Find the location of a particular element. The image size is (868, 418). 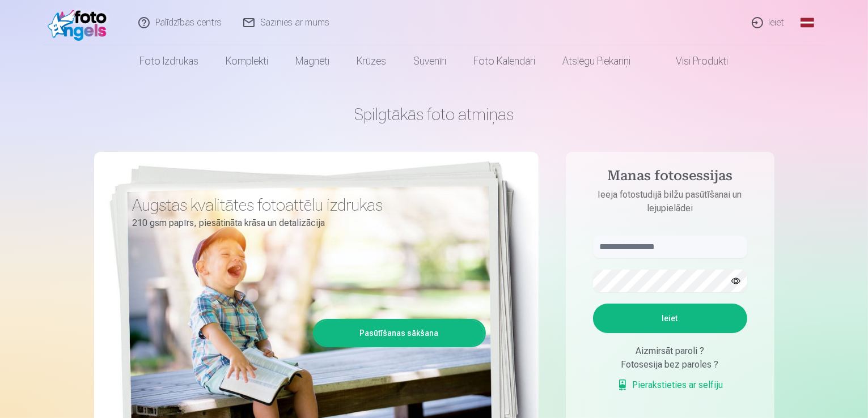

a: Komplekti is located at coordinates (247, 61).